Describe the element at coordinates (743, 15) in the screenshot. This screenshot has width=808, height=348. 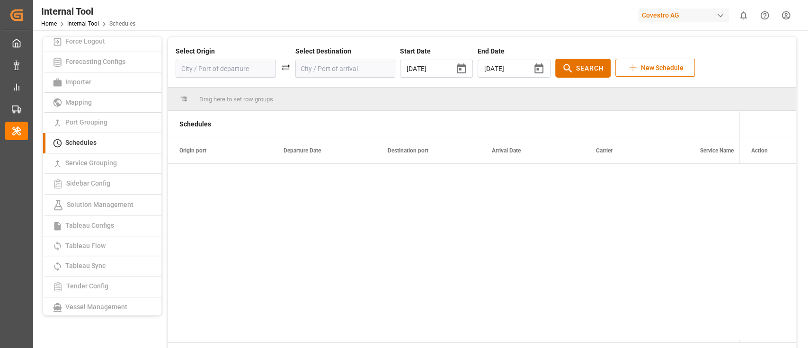
I see `button: show 0 new notifications` at that location.